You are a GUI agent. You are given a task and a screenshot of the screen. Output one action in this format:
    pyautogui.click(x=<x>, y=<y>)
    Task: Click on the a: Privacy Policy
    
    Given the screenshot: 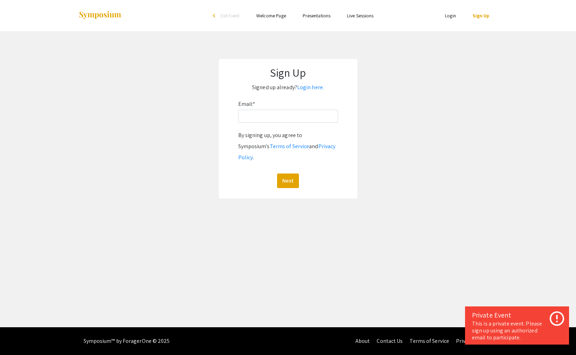 What is the action you would take?
    pyautogui.click(x=472, y=340)
    